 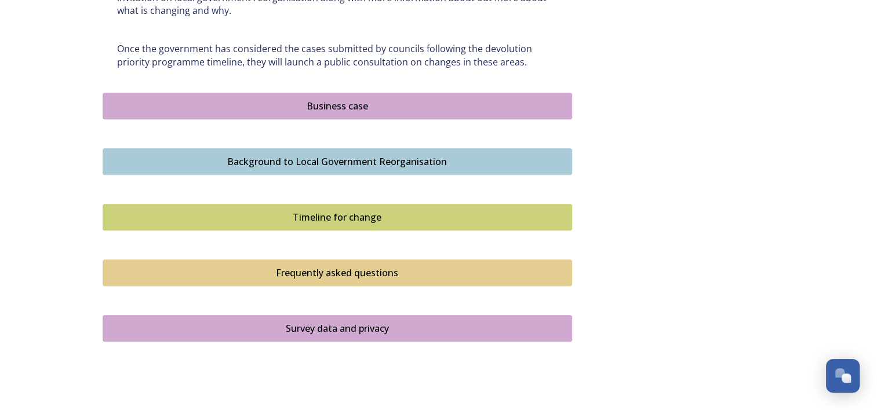 What do you see at coordinates (337, 106) in the screenshot?
I see `button: Business case` at bounding box center [337, 106].